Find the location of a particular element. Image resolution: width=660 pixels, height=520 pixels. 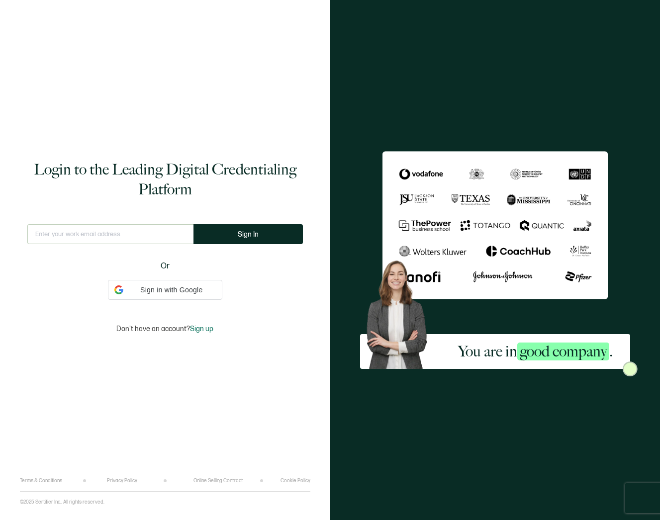

a: Cookie Policy is located at coordinates (296, 481).